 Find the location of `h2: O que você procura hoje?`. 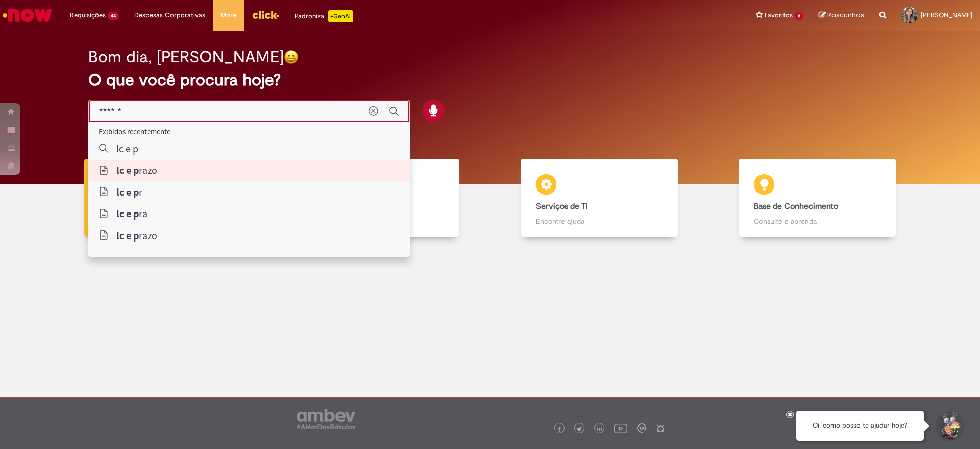

h2: O que você procura hoje? is located at coordinates (490, 79).